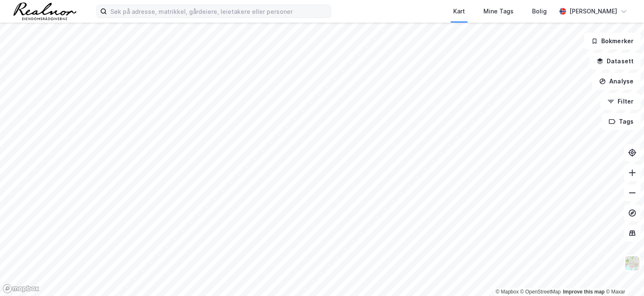  Describe the element at coordinates (21, 288) in the screenshot. I see `a: Mapbox homepage` at that location.